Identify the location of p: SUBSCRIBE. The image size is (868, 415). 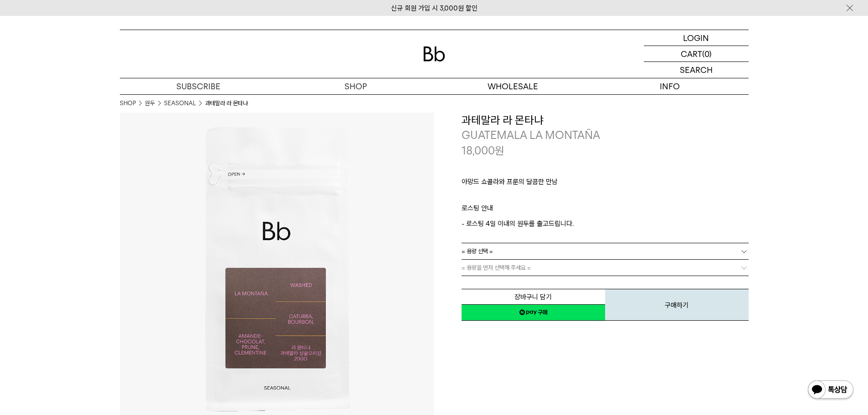
(198, 86).